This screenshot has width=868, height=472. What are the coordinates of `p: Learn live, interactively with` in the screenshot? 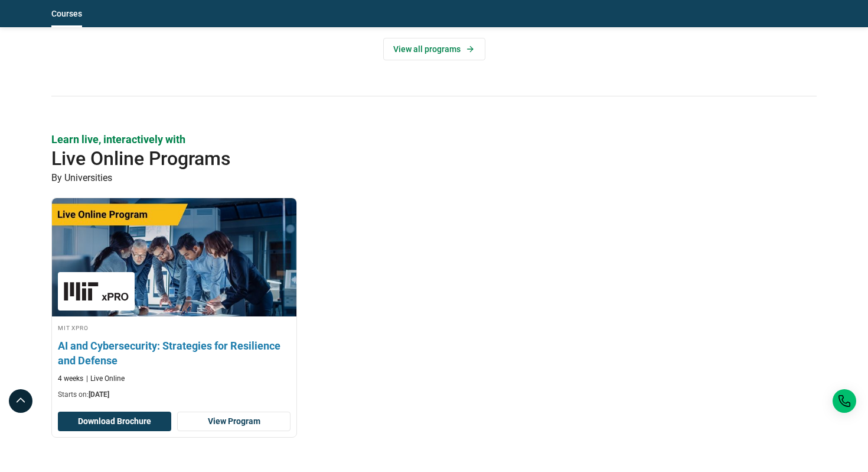 It's located at (434, 139).